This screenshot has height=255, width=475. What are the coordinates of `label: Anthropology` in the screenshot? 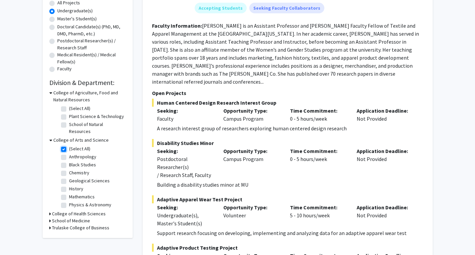 It's located at (83, 157).